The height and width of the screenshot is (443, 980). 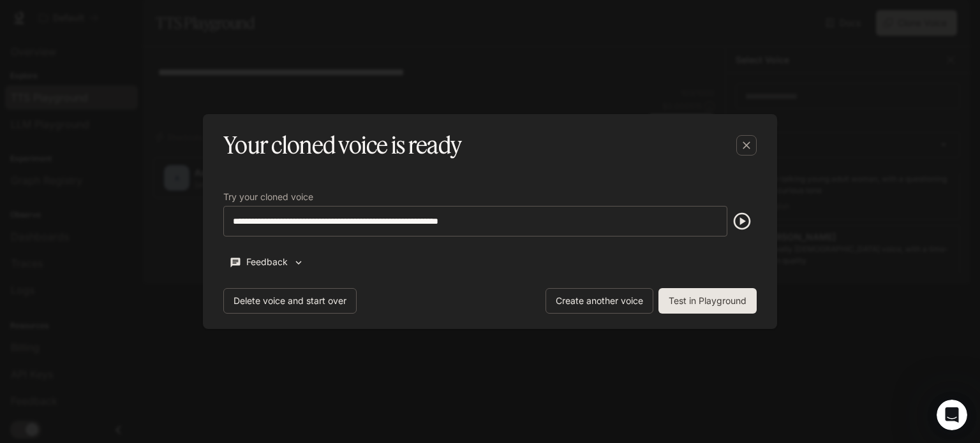 I want to click on button: Delete voice and start over, so click(x=290, y=301).